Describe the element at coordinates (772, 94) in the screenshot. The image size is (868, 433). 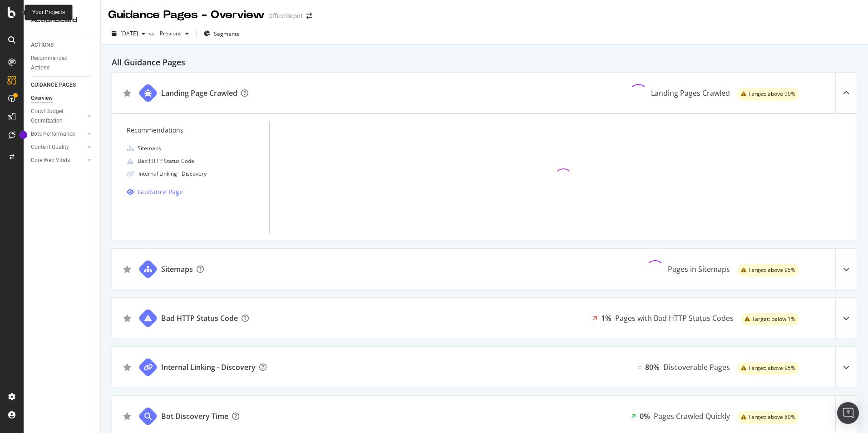
I see `span: Target: above 90%` at that location.